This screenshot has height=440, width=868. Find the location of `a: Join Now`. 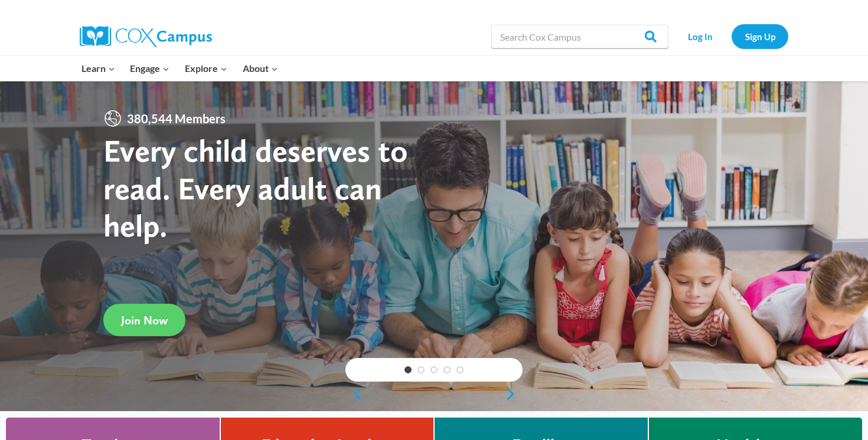

a: Join Now is located at coordinates (145, 320).